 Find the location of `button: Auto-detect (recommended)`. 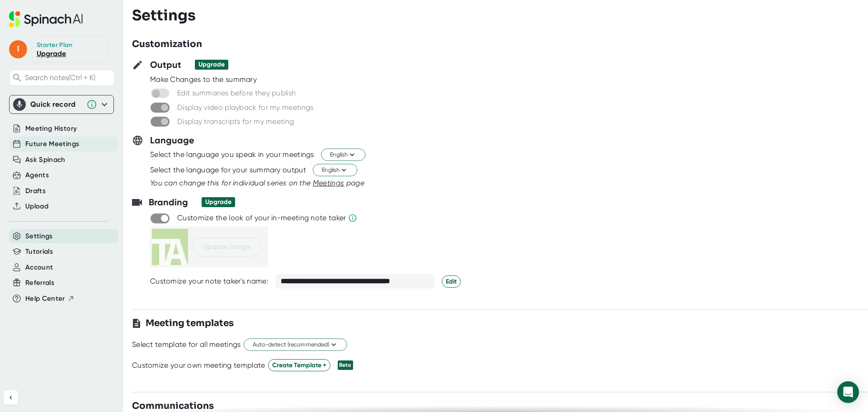

button: Auto-detect (recommended) is located at coordinates (295, 345).